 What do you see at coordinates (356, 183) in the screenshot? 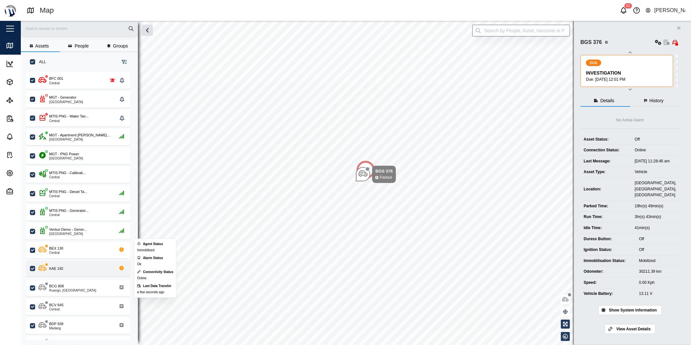
I see `canvas: Map` at bounding box center [356, 183].